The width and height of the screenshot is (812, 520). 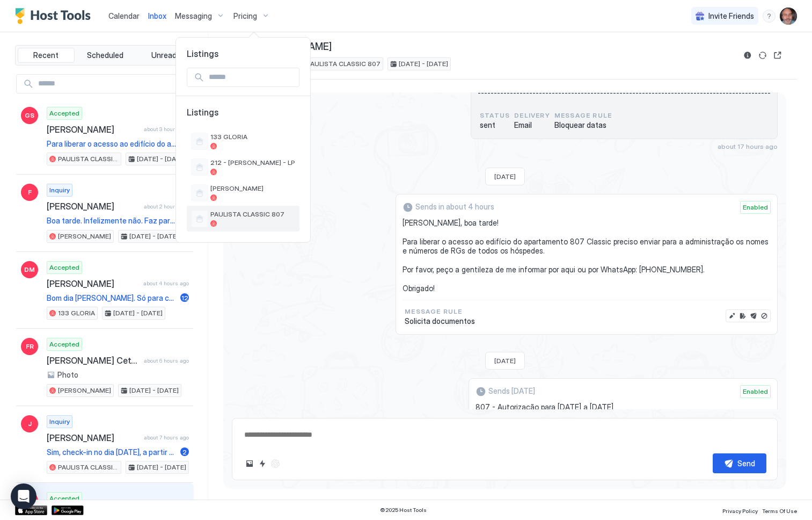 I want to click on input: Input Field, so click(x=252, y=77).